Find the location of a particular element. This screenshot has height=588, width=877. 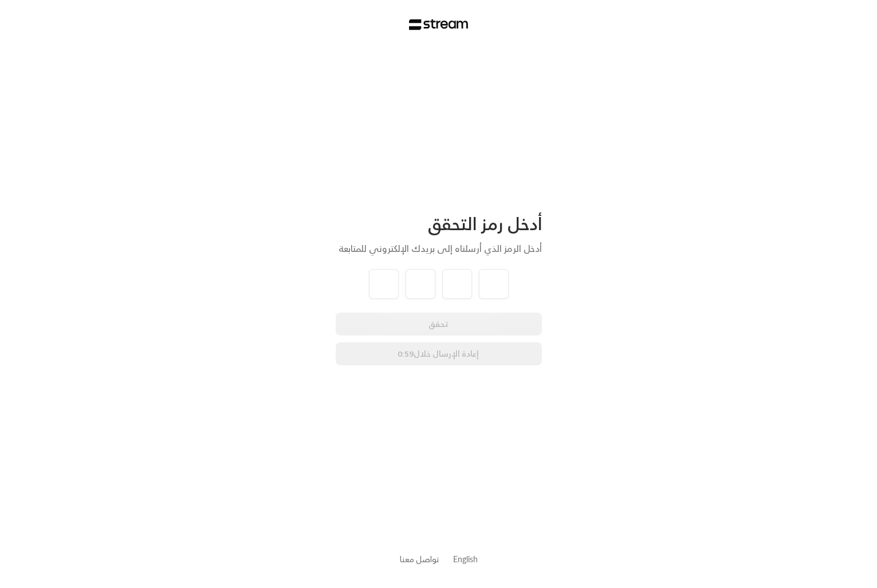

button: تواصل معنا is located at coordinates (419, 558).